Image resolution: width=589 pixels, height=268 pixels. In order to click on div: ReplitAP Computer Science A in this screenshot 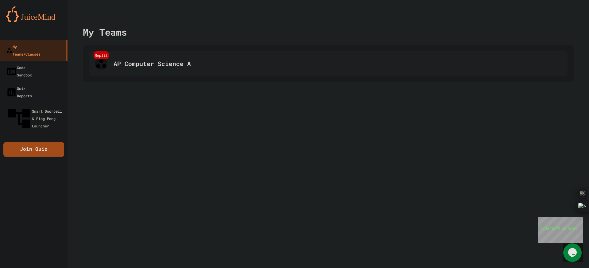, I will do `click(328, 63)`.